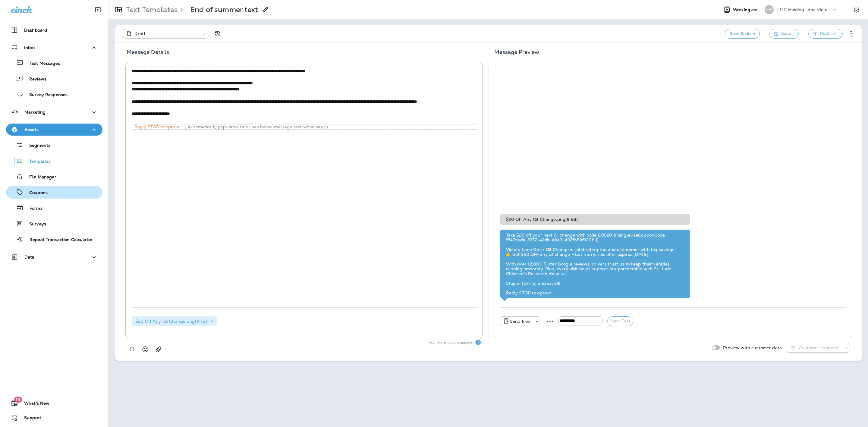 The height and width of the screenshot is (427, 868). I want to click on div: $20 Off Any Oil Change.png ( 9 kB ), so click(595, 220).